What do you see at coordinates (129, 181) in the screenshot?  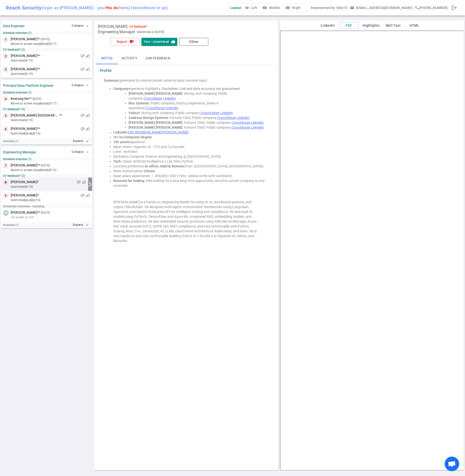 I see `strong: Reasons for looking` at bounding box center [129, 181].